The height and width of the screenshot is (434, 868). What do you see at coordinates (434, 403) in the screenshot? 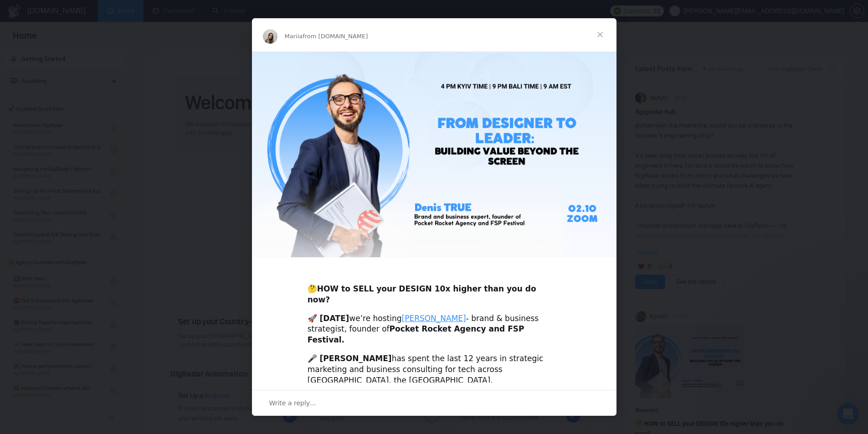
I see `div: Open conversation and reply` at bounding box center [434, 403].